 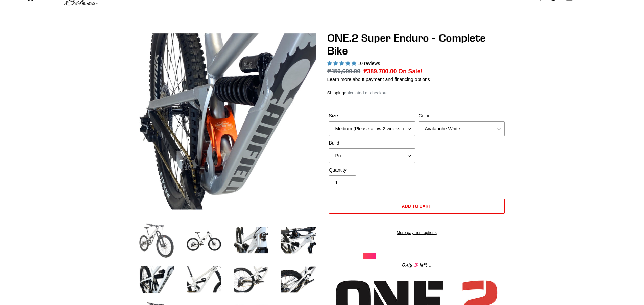 What do you see at coordinates (372, 116) in the screenshot?
I see `label: Size` at bounding box center [372, 116].